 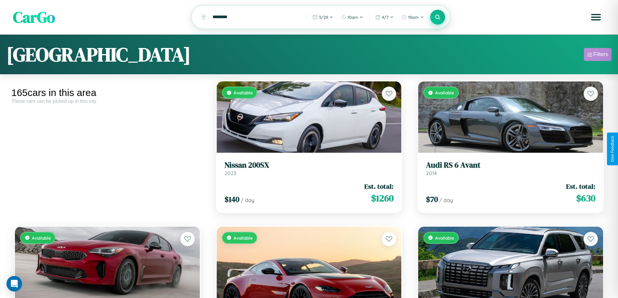 What do you see at coordinates (601, 55) in the screenshot?
I see `div: Filters` at bounding box center [601, 55].